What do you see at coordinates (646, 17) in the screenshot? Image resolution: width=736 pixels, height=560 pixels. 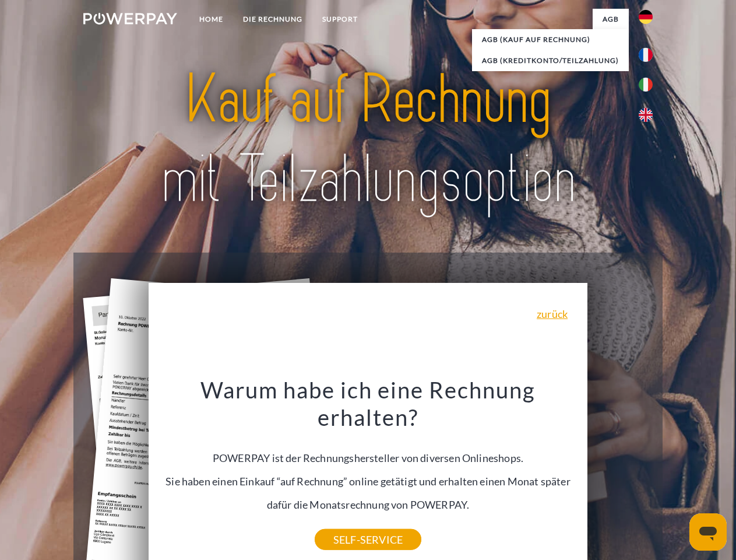 I see `img: de` at bounding box center [646, 17].